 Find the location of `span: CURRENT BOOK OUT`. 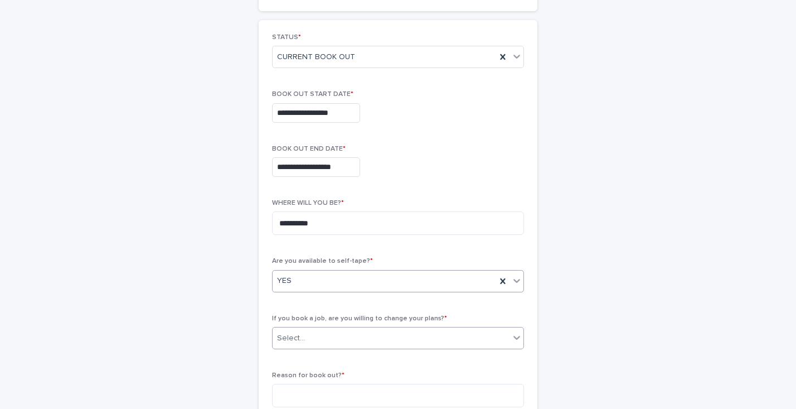

span: CURRENT BOOK OUT is located at coordinates (316, 57).